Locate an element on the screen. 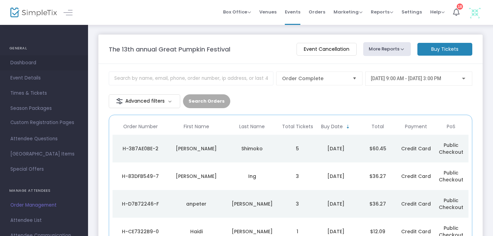 The height and width of the screenshot is (236, 493). button: Select is located at coordinates (355, 78).